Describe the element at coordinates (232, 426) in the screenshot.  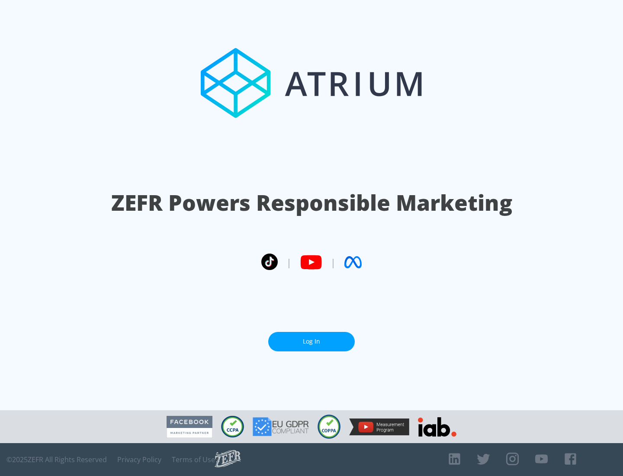
I see `img: CCPA Compliant` at that location.